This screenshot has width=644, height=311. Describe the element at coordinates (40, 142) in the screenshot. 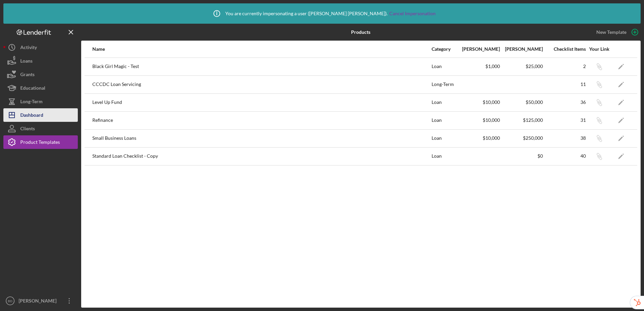

I see `a: Product Templates` at that location.